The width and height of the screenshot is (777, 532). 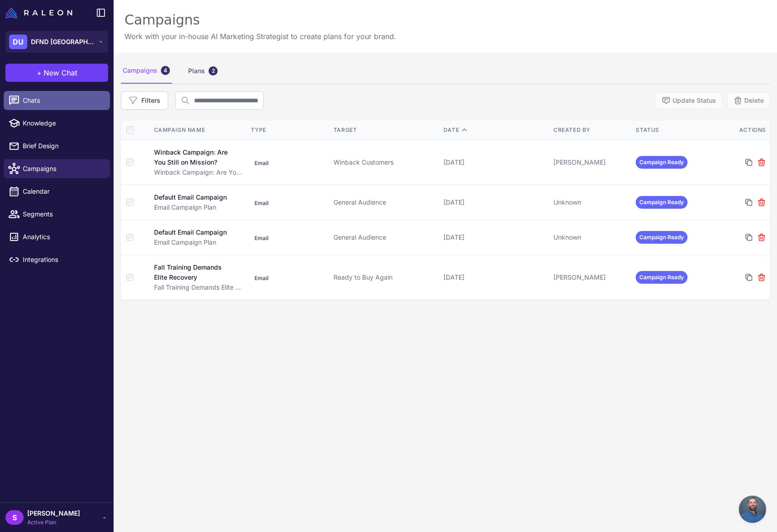 I want to click on a: Campaigns, so click(x=57, y=169).